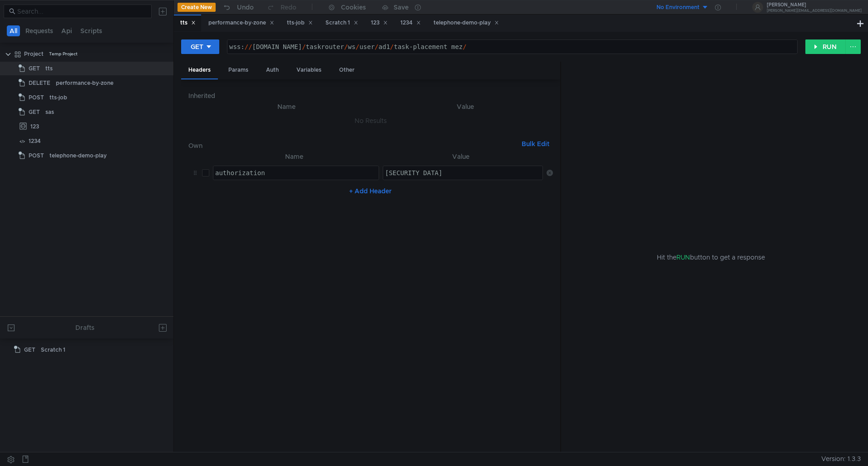 This screenshot has height=466, width=868. What do you see at coordinates (39, 31) in the screenshot?
I see `button: Requests` at bounding box center [39, 31].